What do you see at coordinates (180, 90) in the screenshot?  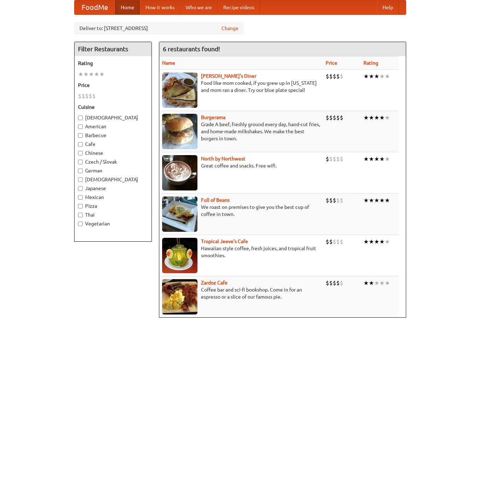 I see `img: sallys.jpg` at bounding box center [180, 90].